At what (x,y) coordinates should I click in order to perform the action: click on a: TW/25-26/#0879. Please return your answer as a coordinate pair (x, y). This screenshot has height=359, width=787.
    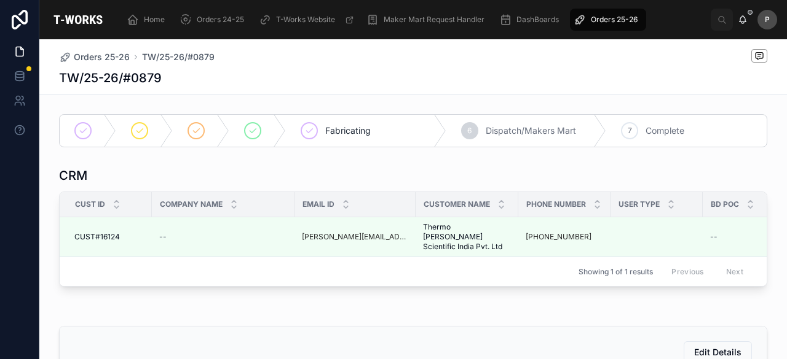
    Looking at the image, I should click on (178, 57).